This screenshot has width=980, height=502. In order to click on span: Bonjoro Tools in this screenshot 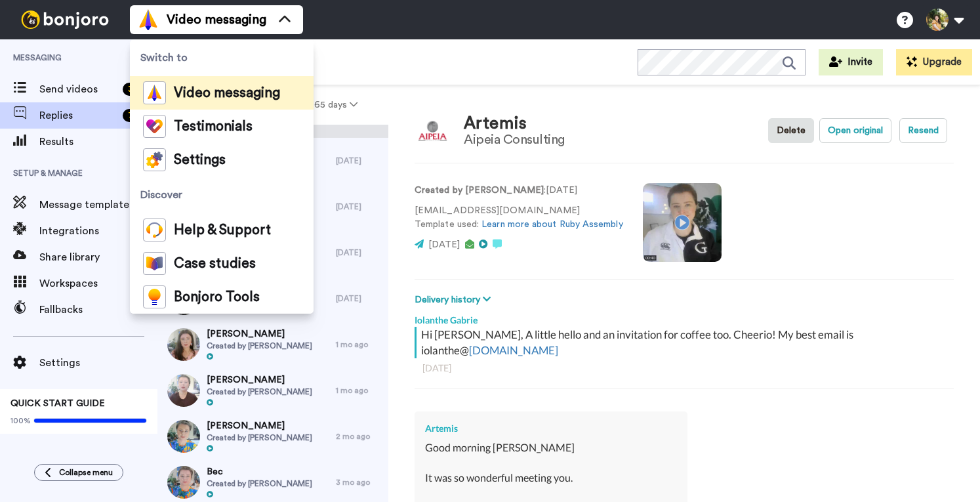, I will do `click(216, 297)`.